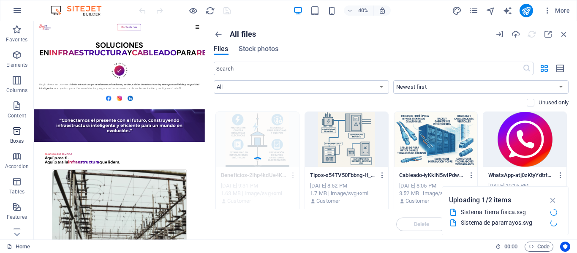 The width and height of the screenshot is (577, 253). I want to click on p: Tipos-x54TV50Fbbng-H_arh-eiA.svg, so click(343, 175).